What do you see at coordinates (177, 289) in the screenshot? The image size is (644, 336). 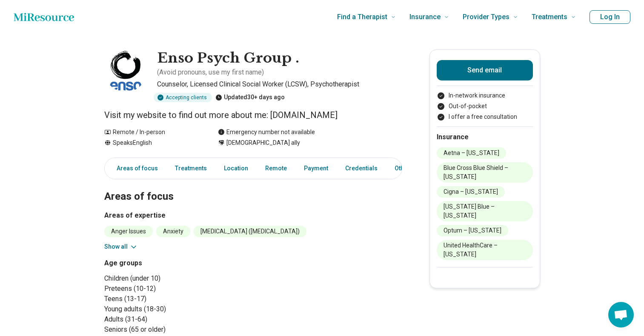 I see `li: Preteens (10-12)` at bounding box center [177, 289].